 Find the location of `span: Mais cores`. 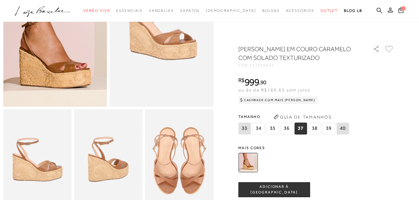

span: Mais cores is located at coordinates (316, 148).